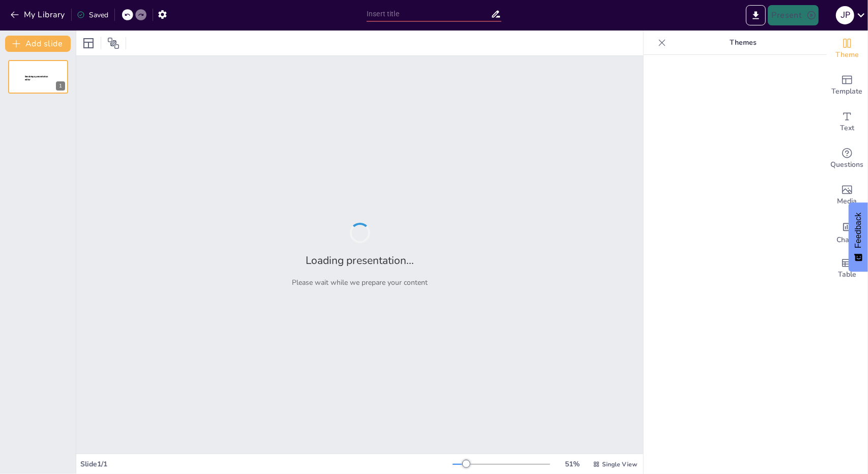 This screenshot has height=474, width=868. I want to click on button: Feedback - Show survey, so click(859, 237).